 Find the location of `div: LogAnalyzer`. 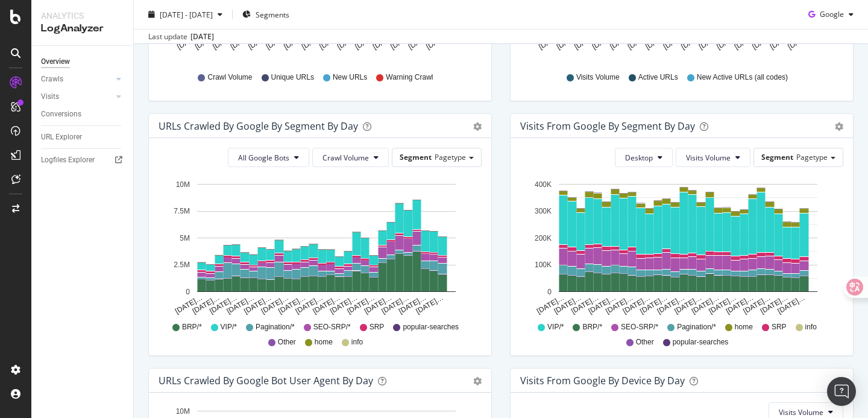

div: LogAnalyzer is located at coordinates (82, 28).